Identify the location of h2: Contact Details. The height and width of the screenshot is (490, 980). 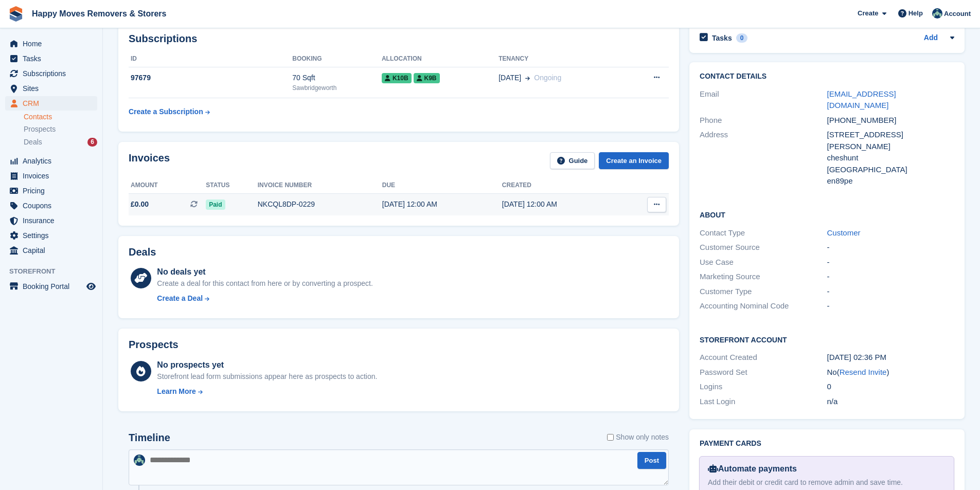
(827, 77).